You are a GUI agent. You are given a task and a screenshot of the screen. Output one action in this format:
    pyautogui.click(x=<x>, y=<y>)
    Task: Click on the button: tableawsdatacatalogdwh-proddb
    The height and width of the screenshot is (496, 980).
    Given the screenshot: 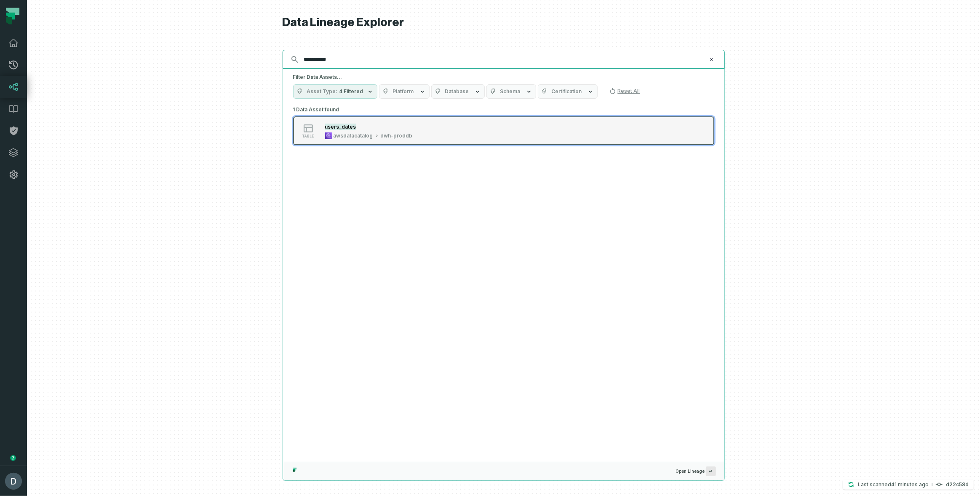 What is the action you would take?
    pyautogui.click(x=504, y=131)
    